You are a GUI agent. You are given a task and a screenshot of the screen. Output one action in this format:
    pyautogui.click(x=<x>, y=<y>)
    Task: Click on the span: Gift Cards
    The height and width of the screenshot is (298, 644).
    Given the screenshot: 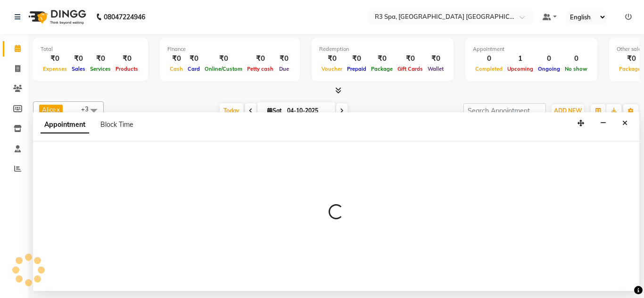 What is the action you would take?
    pyautogui.click(x=410, y=69)
    